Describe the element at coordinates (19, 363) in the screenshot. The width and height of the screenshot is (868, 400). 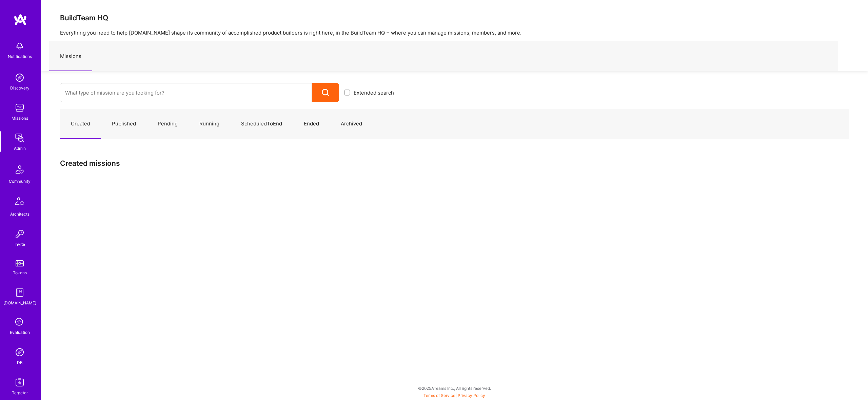
I see `div: DB` at that location.